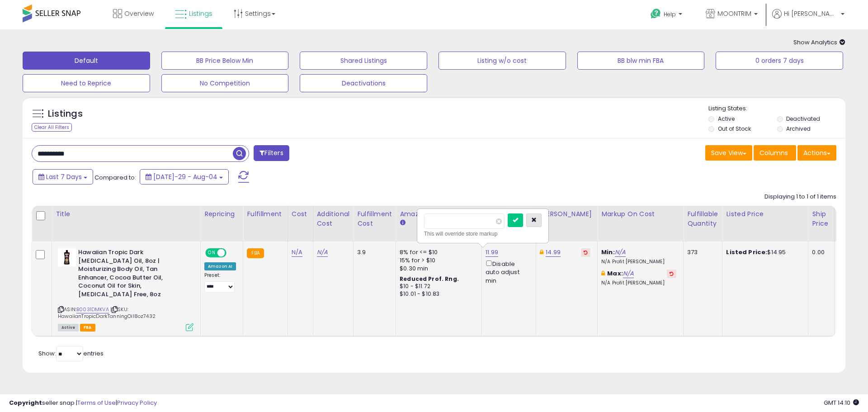 The image size is (868, 412). I want to click on div: Displaying 1 to 1 of 1 items, so click(801, 196).